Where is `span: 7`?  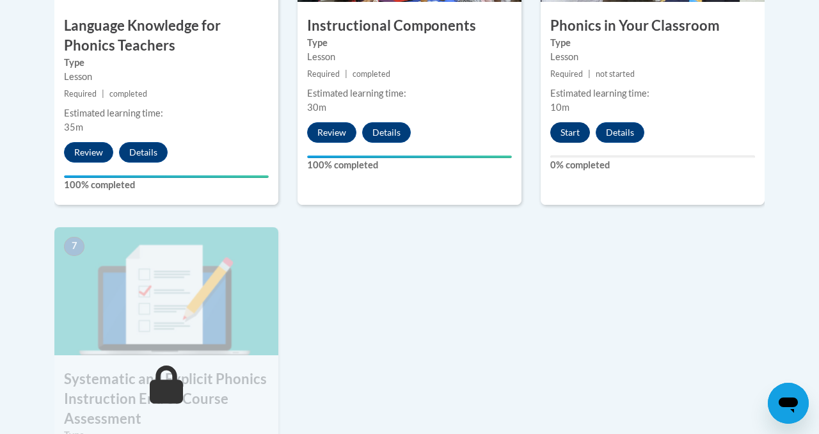 span: 7 is located at coordinates (74, 246).